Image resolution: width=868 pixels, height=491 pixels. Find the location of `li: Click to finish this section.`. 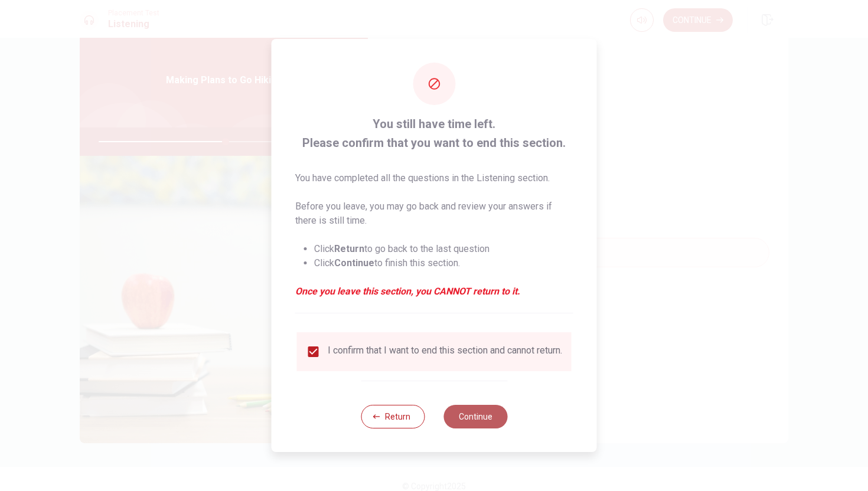

li: Click to finish this section. is located at coordinates (443, 263).